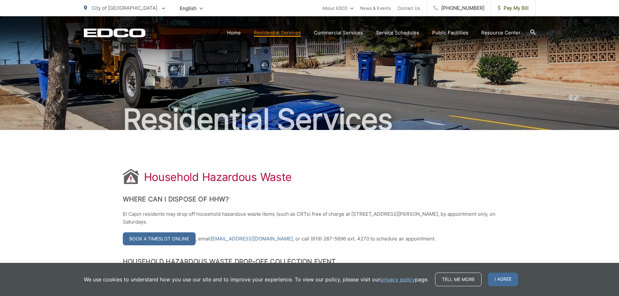  Describe the element at coordinates (191, 8) in the screenshot. I see `span: English` at that location.